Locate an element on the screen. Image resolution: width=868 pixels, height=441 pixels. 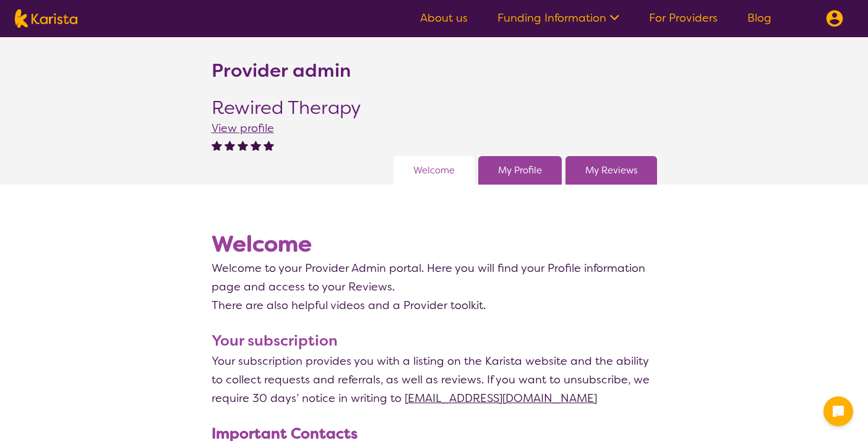
a: Welcome is located at coordinates (434, 170).